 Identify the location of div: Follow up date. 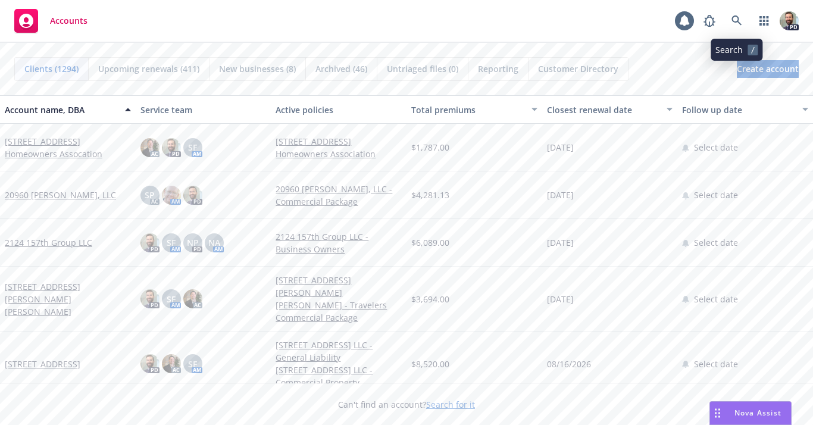
(739, 110).